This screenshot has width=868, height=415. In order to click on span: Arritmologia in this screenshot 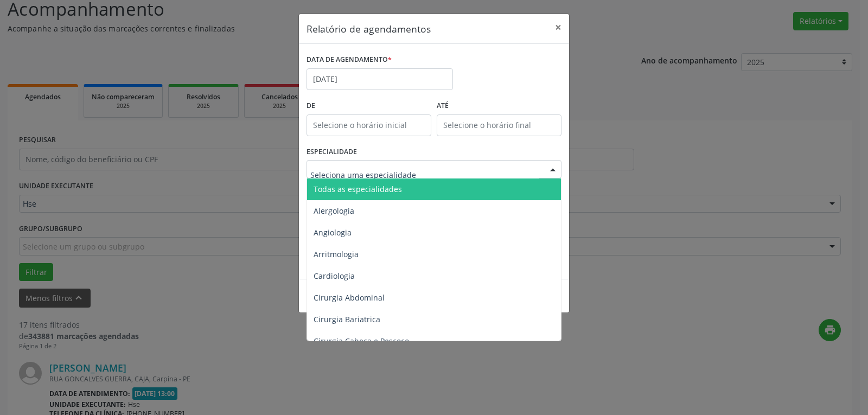, I will do `click(336, 254)`.